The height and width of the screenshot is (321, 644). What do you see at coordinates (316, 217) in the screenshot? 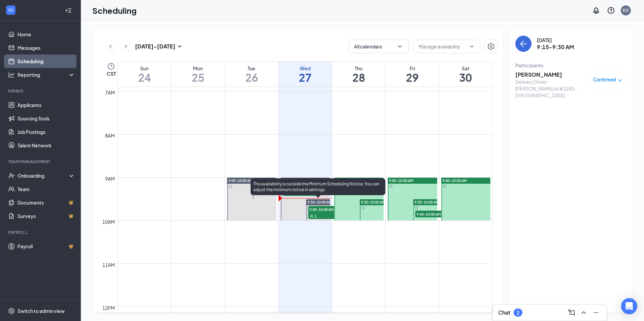
I see `span: 1` at bounding box center [316, 217].